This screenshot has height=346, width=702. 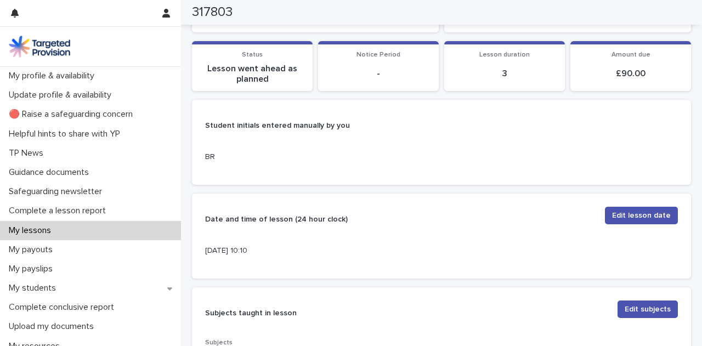 I want to click on h2: 317803, so click(x=212, y=12).